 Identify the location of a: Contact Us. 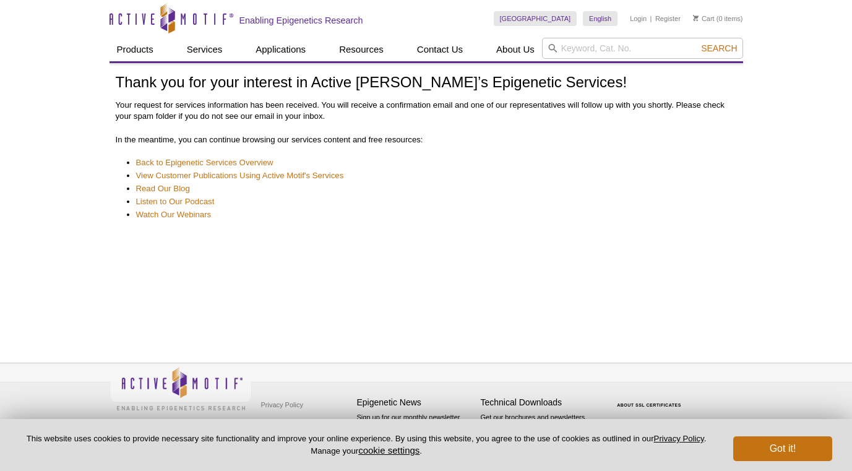
(440, 49).